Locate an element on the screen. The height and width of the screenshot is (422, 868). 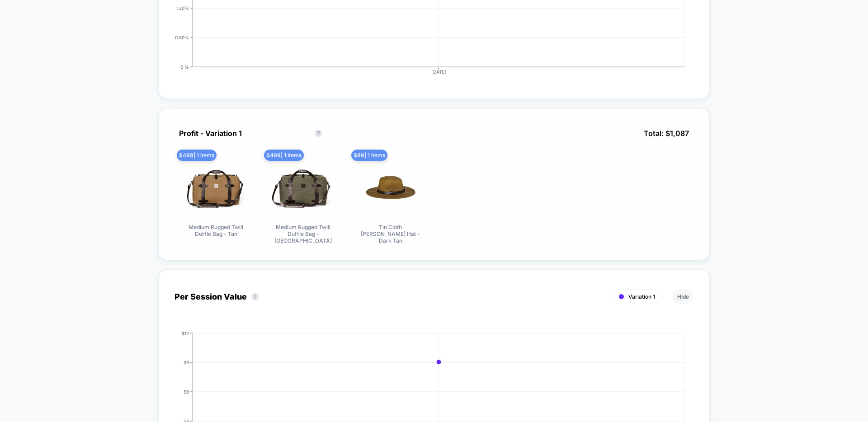
span: Total: $ 1,087 is located at coordinates (666, 133).